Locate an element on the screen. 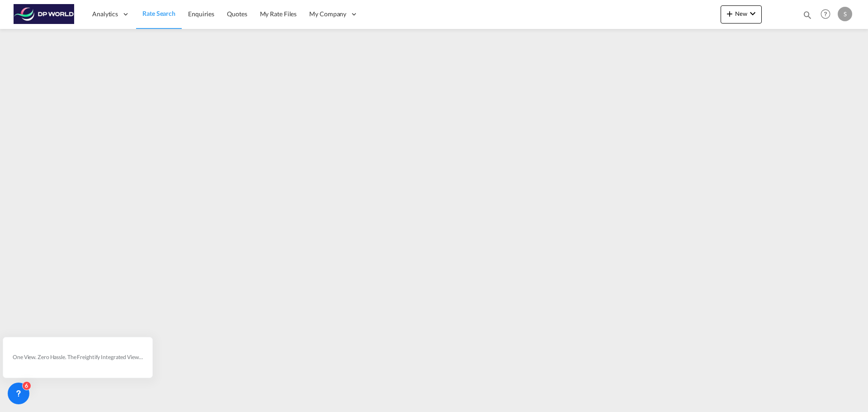 This screenshot has height=412, width=868. span: Quotes is located at coordinates (237, 14).